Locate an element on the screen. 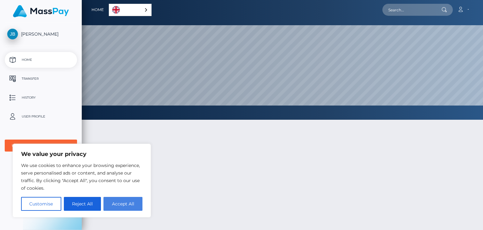 The width and height of the screenshot is (483, 230). button: Customise is located at coordinates (41, 204).